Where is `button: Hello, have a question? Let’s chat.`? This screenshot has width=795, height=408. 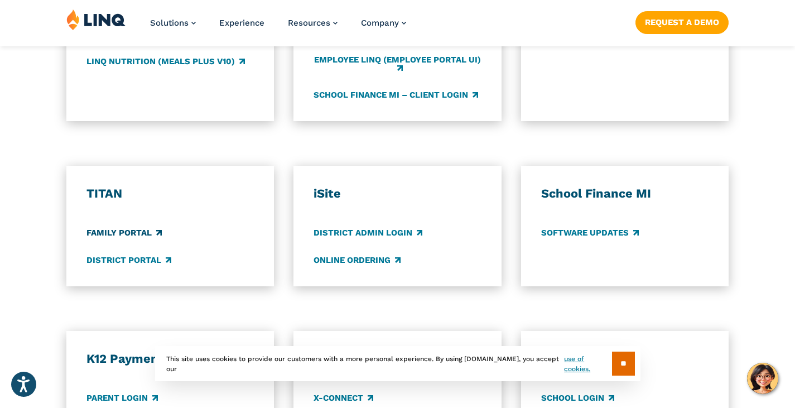 button: Hello, have a question? Let’s chat. is located at coordinates (763, 378).